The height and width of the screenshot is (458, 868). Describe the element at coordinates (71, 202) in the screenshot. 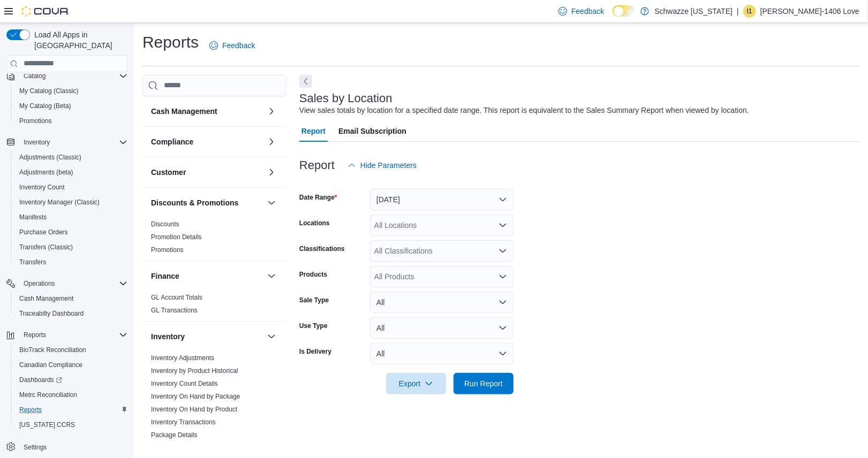

I see `span: Inventory Manager (Classic)` at that location.